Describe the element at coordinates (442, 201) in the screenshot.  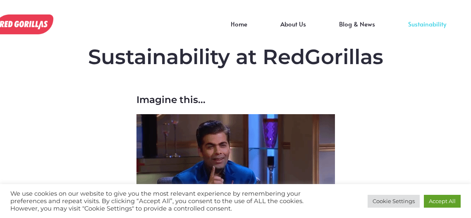
I see `a: Accept All` at that location.